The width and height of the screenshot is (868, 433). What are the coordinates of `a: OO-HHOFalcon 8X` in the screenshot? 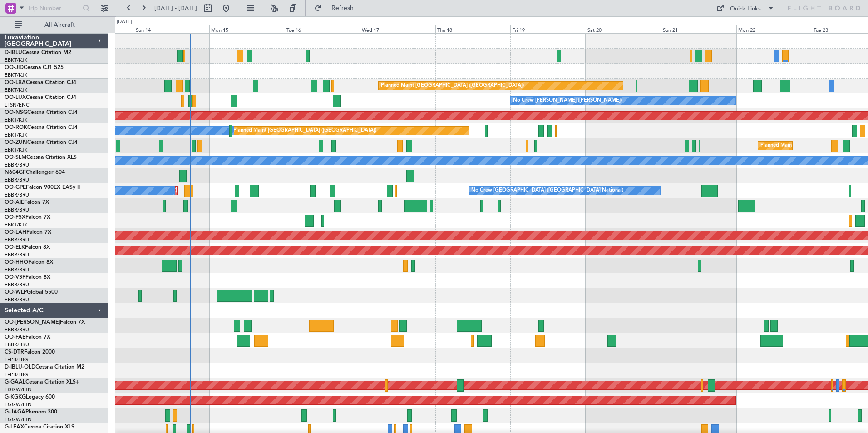 It's located at (29, 262).